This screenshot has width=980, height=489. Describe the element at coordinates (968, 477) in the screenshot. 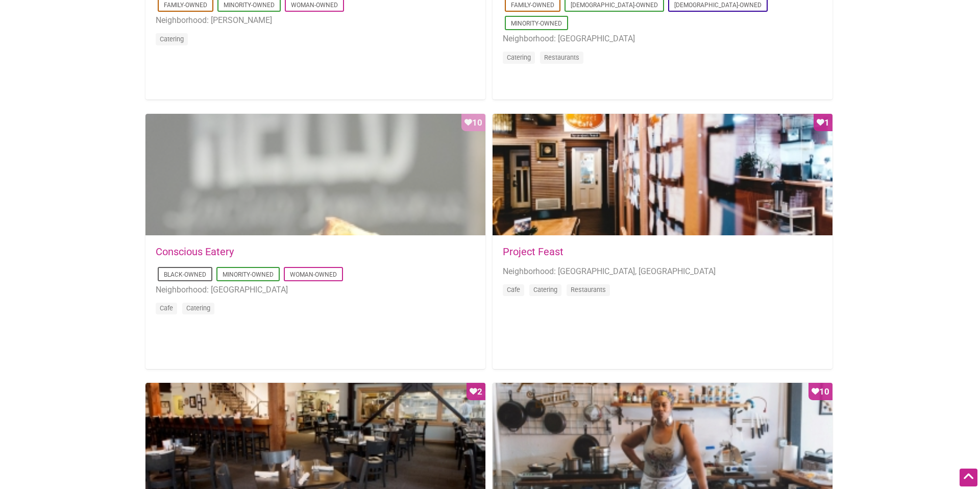

I see `div: Scroll Back to Top` at that location.